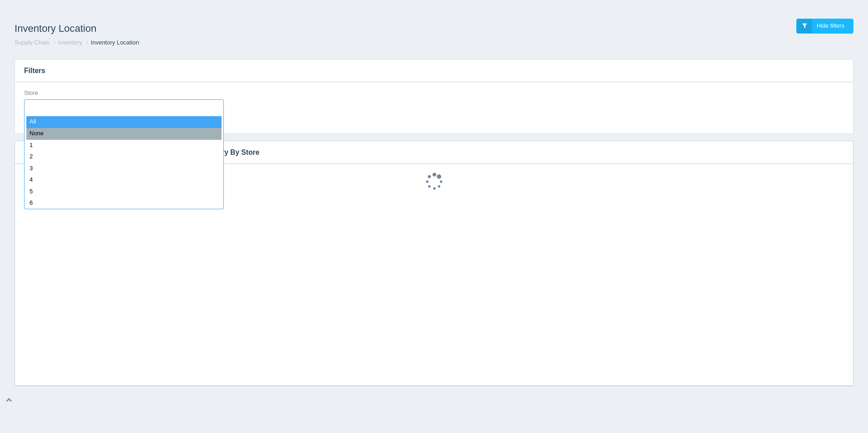 The width and height of the screenshot is (868, 433). Describe the element at coordinates (124, 169) in the screenshot. I see `div: 3` at that location.